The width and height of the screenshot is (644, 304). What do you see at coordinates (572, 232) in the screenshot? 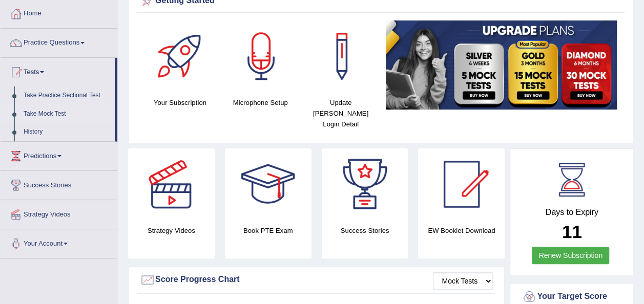
I see `b: 11` at bounding box center [572, 232].